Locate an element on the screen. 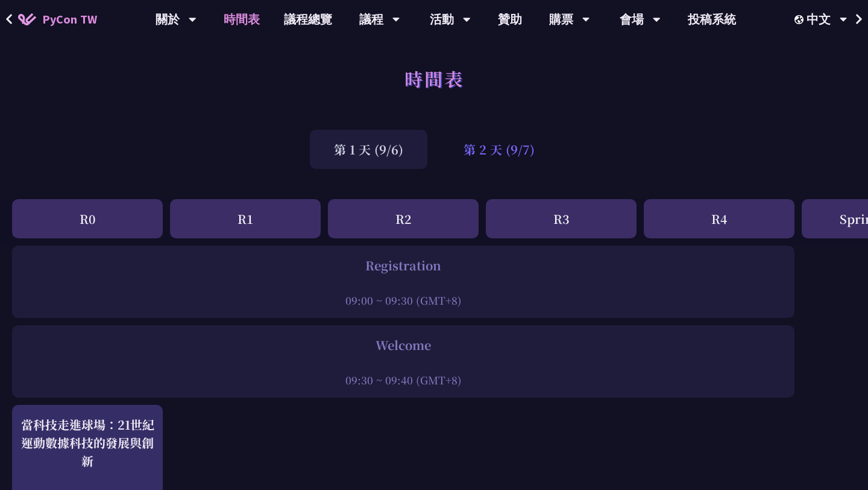 The height and width of the screenshot is (490, 868). img: Locale Icon is located at coordinates (801, 19).